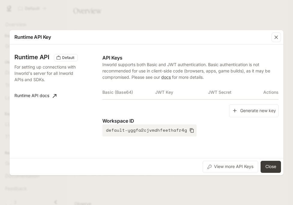 The width and height of the screenshot is (293, 205). Describe the element at coordinates (190, 121) in the screenshot. I see `p: Workspace ID` at that location.